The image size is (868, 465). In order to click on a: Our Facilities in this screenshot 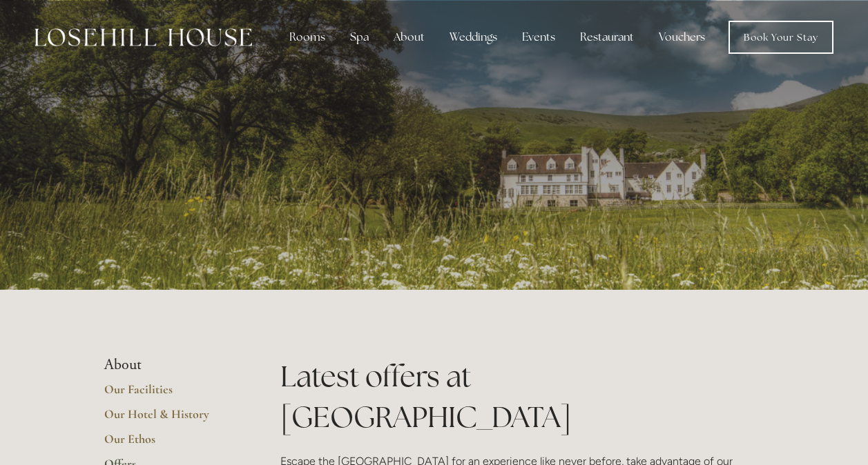, I will do `click(170, 394)`.